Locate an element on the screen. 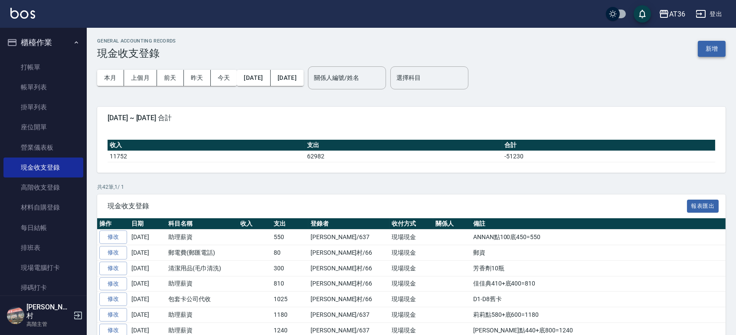 The width and height of the screenshot is (736, 335). a: 營業儀表板 is located at coordinates (43, 147).